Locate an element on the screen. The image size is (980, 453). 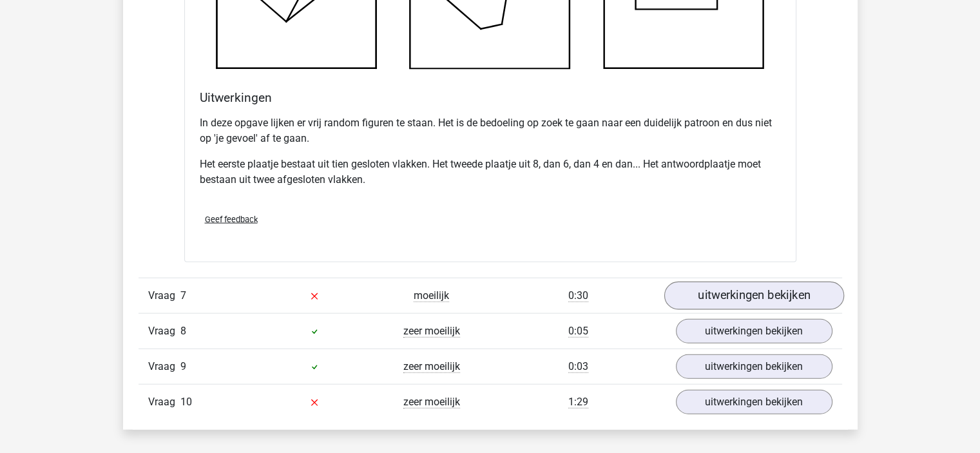
span: 0:30 is located at coordinates (578, 296).